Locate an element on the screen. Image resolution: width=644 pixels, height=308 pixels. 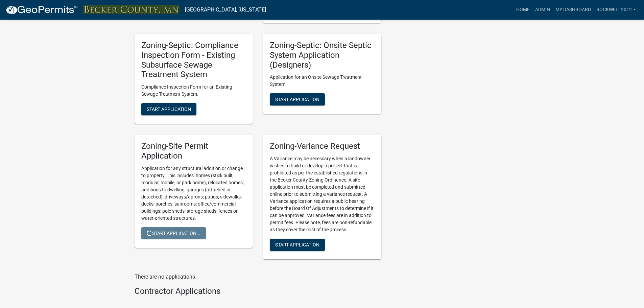
p: There are no applications is located at coordinates (258, 277).